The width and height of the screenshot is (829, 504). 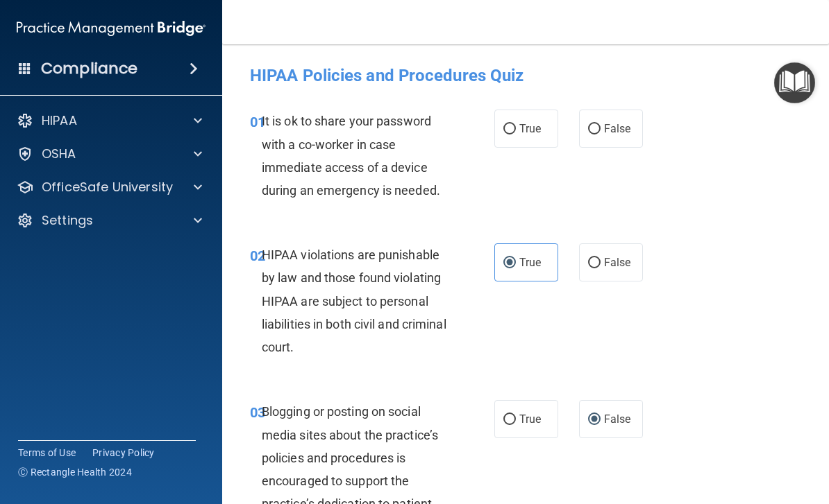 What do you see at coordinates (109, 187) in the screenshot?
I see `a: OfficeSafe University` at bounding box center [109, 187].